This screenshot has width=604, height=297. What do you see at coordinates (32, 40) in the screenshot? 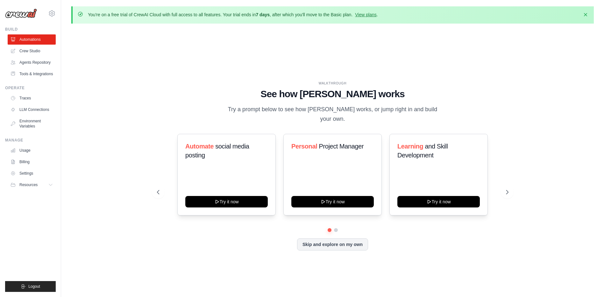
I see `a: Automations` at bounding box center [32, 40].